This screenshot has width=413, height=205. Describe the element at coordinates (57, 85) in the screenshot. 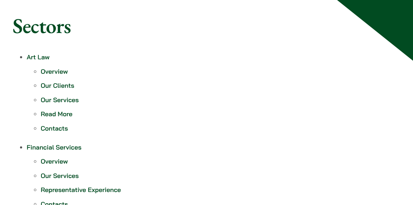

I see `a: Our Clients` at that location.